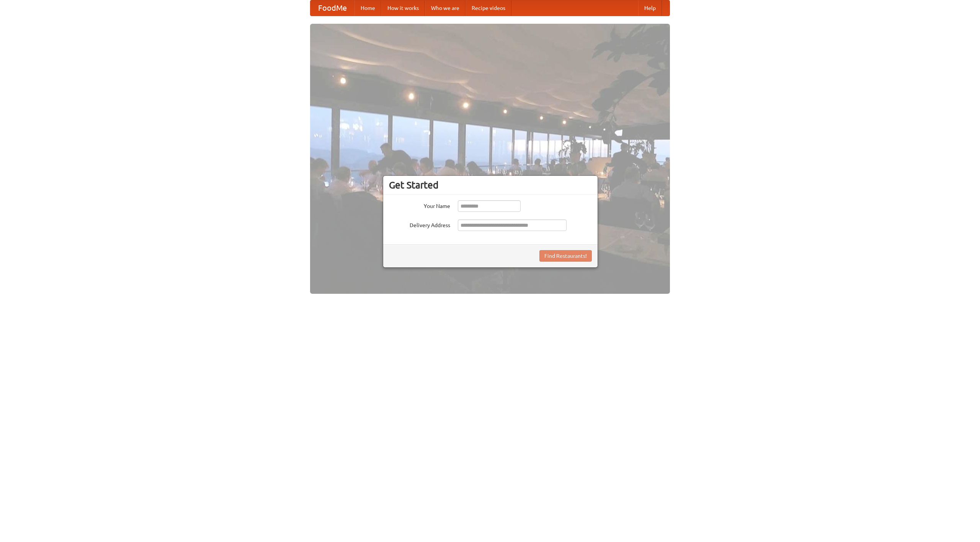  I want to click on h3: Get Started, so click(490, 185).